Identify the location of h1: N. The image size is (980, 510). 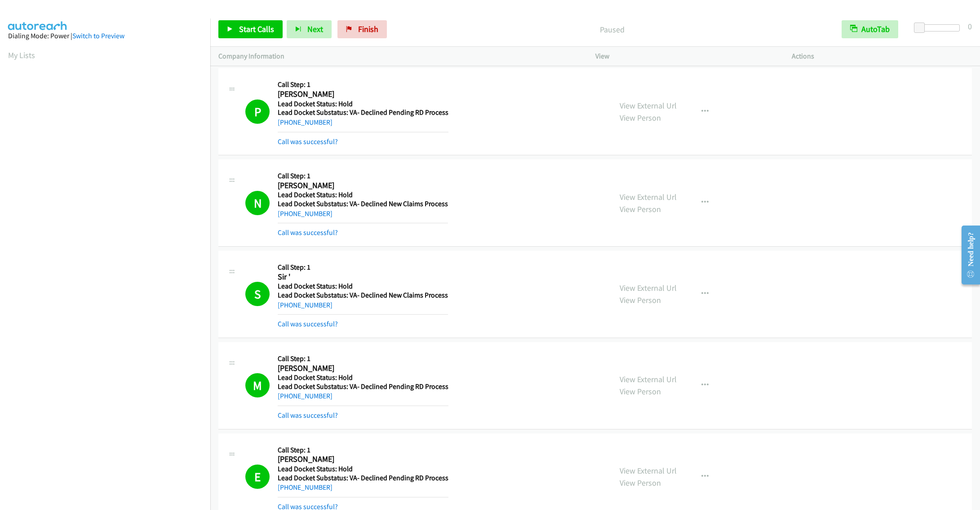
(257, 203).